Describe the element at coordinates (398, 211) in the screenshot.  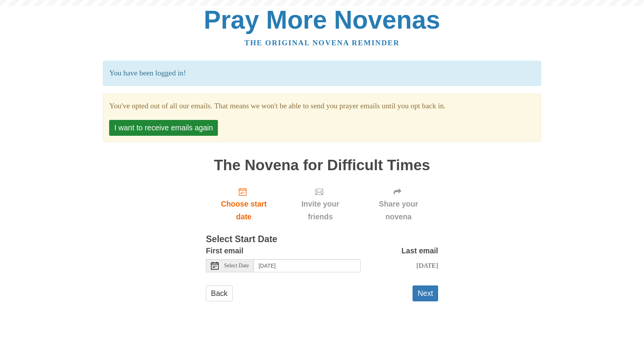
I see `span: Share your novena` at that location.